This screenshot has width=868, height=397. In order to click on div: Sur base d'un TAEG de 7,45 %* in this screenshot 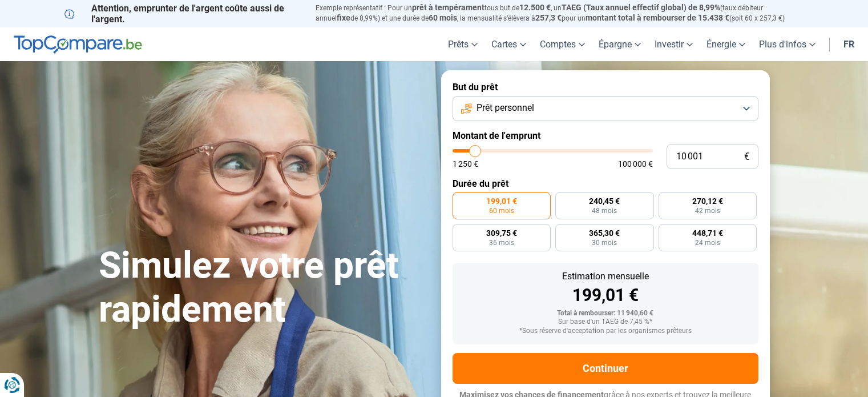, I will do `click(605, 322)`.